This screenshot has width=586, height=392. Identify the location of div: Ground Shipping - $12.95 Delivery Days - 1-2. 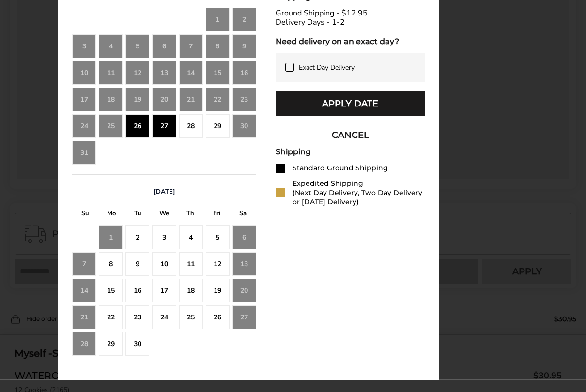
(350, 18).